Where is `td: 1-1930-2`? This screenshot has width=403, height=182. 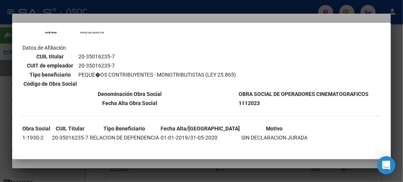 td: 1-1930-2 is located at coordinates (36, 138).